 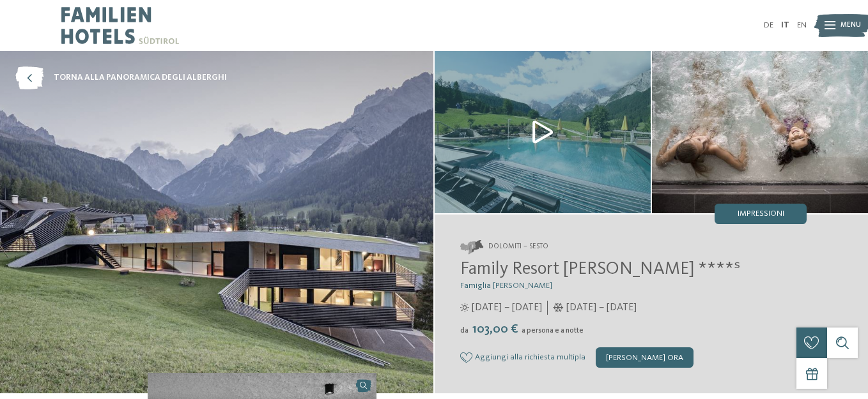 I want to click on span: Impressioni, so click(x=761, y=214).